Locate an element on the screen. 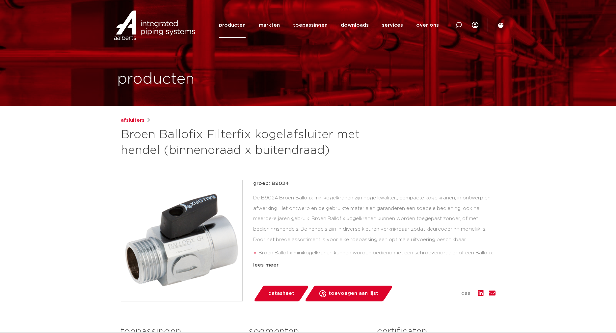 The height and width of the screenshot is (333, 616). a: toepassingen is located at coordinates (310, 25).